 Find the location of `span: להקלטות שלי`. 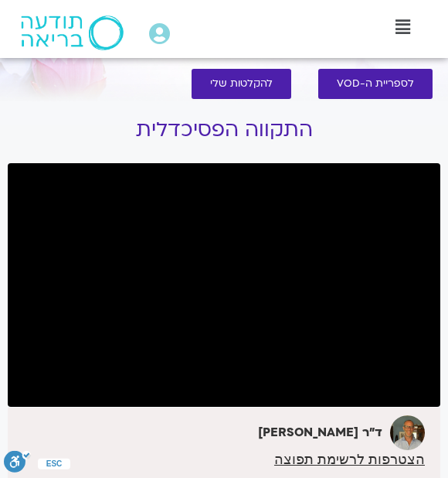

span: להקלטות שלי is located at coordinates (241, 84).